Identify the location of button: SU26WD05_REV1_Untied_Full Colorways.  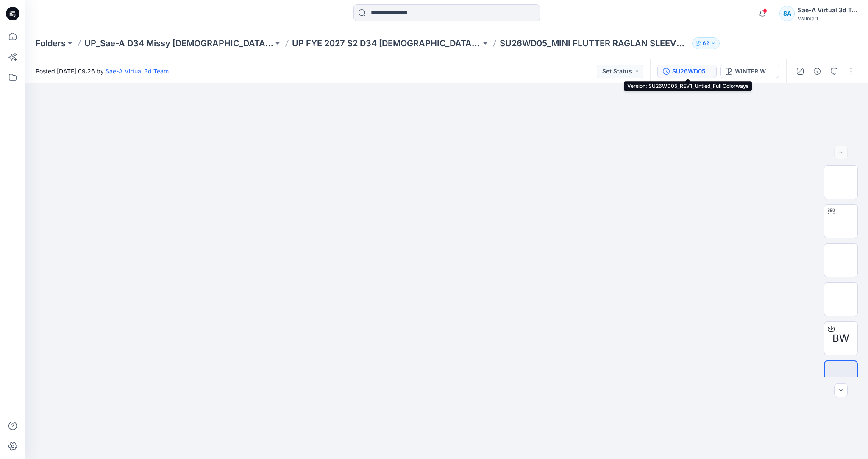
(687, 71).